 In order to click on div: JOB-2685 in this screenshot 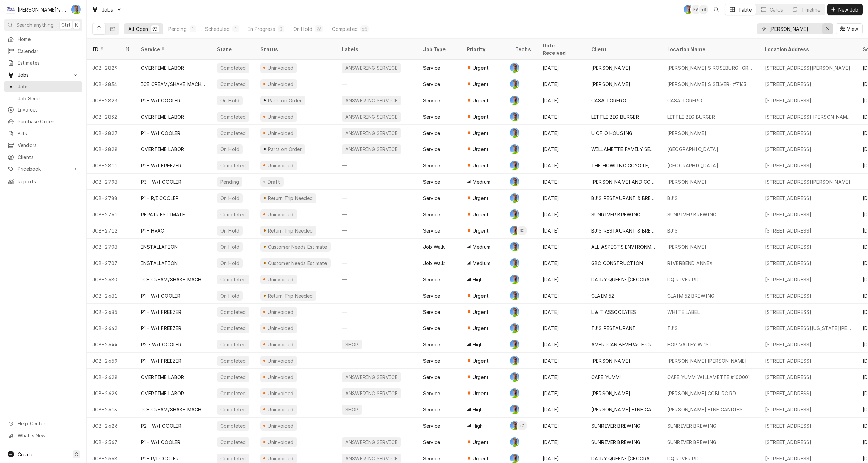, I will do `click(112, 312)`.